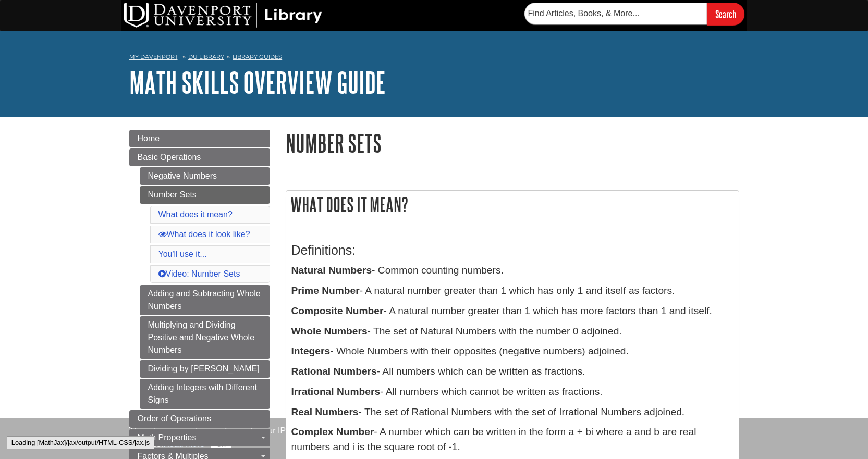 This screenshot has width=868, height=459. What do you see at coordinates (199, 274) in the screenshot?
I see `a: Video: Number Sets` at bounding box center [199, 274].